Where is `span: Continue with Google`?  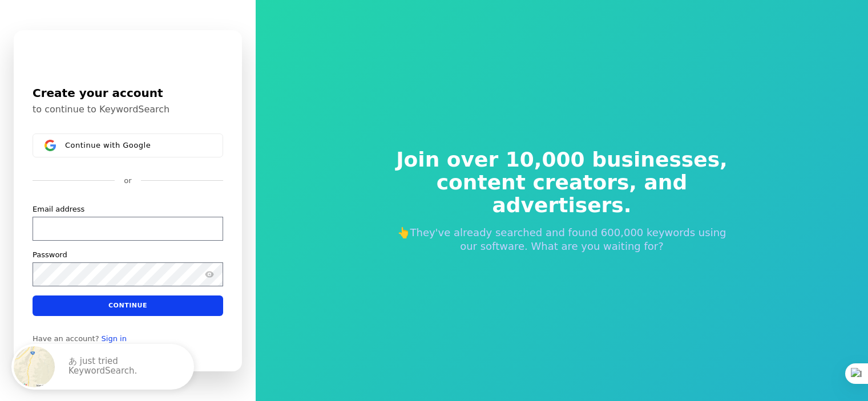
span: Continue with Google is located at coordinates (108, 145).